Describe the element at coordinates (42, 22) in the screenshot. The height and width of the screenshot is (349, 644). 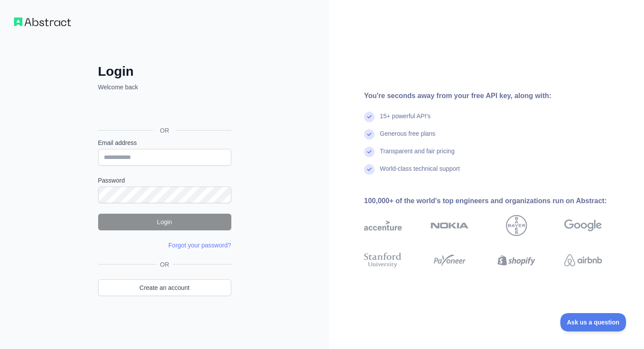
I see `img: Workflow` at that location.